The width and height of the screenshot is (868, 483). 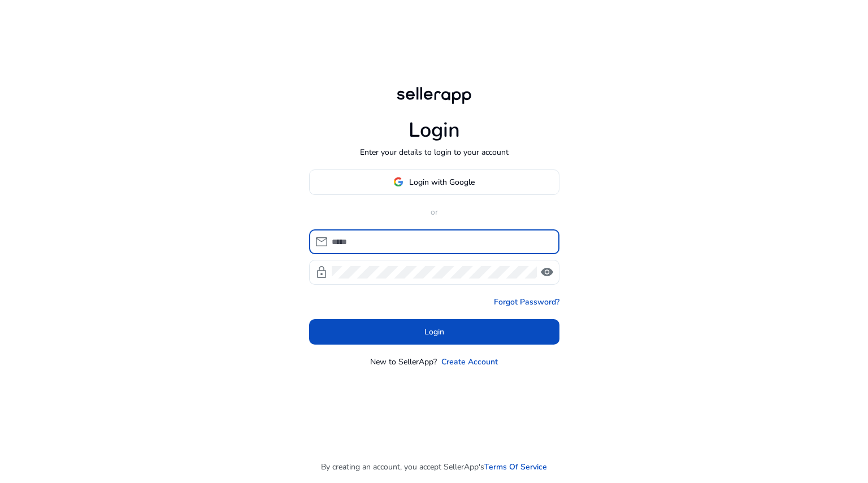 What do you see at coordinates (434, 130) in the screenshot?
I see `h1: Login` at bounding box center [434, 130].